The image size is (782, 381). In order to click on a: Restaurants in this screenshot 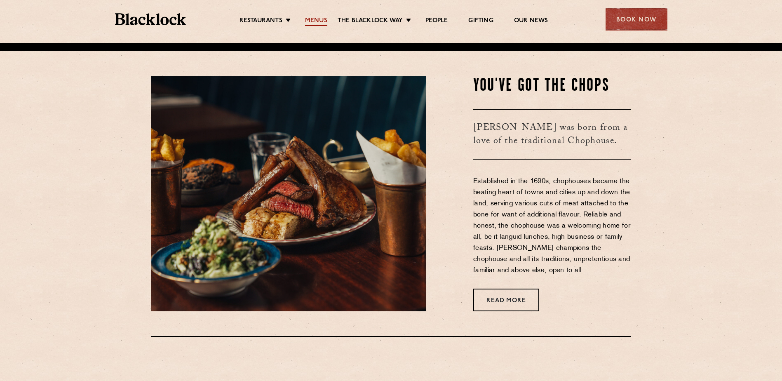, I will do `click(261, 21)`.